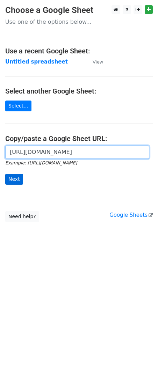 The width and height of the screenshot is (158, 392). Describe the element at coordinates (79, 51) in the screenshot. I see `h4: Use a recent Google Sheet:` at that location.